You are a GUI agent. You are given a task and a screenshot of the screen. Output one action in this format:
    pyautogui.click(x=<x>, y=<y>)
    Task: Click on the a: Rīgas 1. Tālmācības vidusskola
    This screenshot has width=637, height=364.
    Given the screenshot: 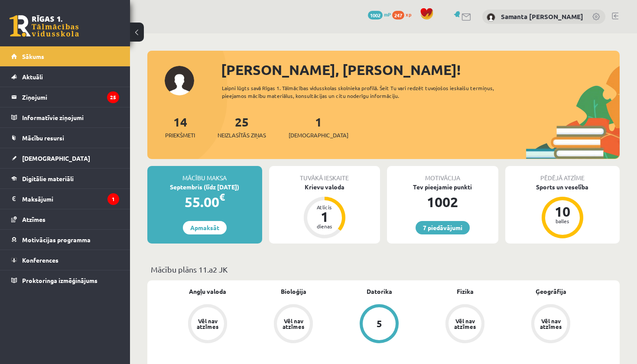 What is the action you would take?
    pyautogui.click(x=44, y=26)
    